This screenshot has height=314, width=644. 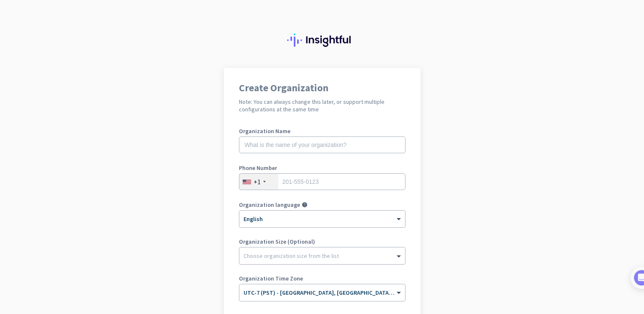 I want to click on i: help, so click(x=305, y=204).